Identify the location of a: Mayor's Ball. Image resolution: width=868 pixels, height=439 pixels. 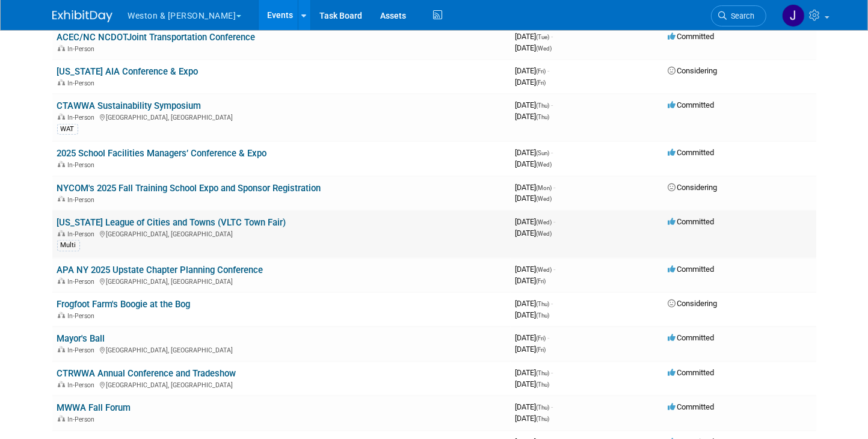
(81, 339).